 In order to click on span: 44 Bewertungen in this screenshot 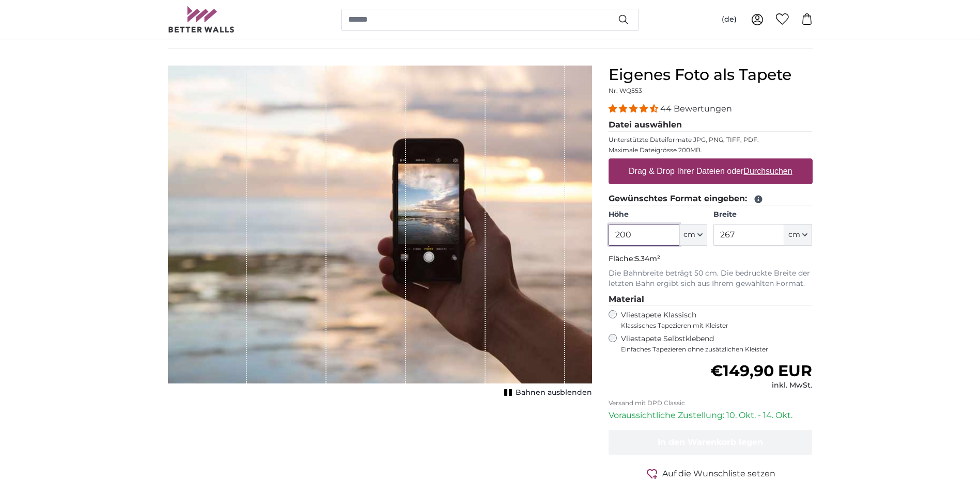, I will do `click(696, 108)`.